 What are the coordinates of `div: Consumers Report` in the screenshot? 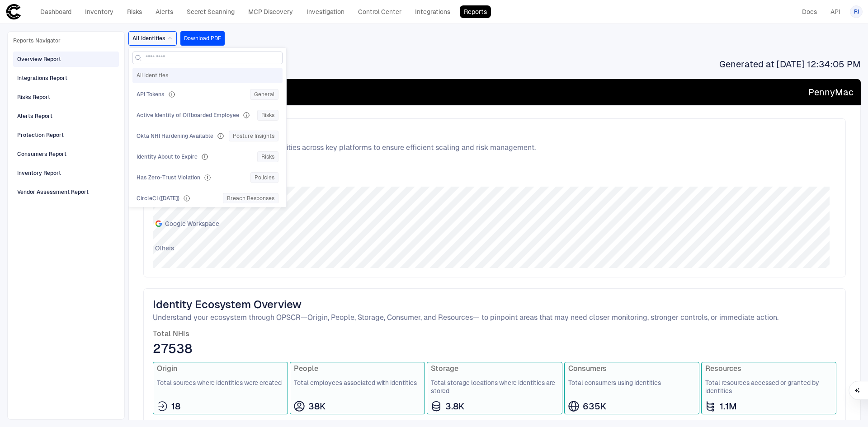 It's located at (41, 154).